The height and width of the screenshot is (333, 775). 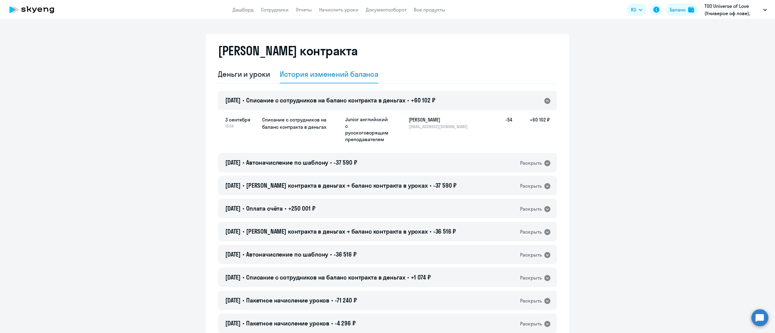 What do you see at coordinates (421, 277) in the screenshot?
I see `span: +1 074 ₽` at bounding box center [421, 277].